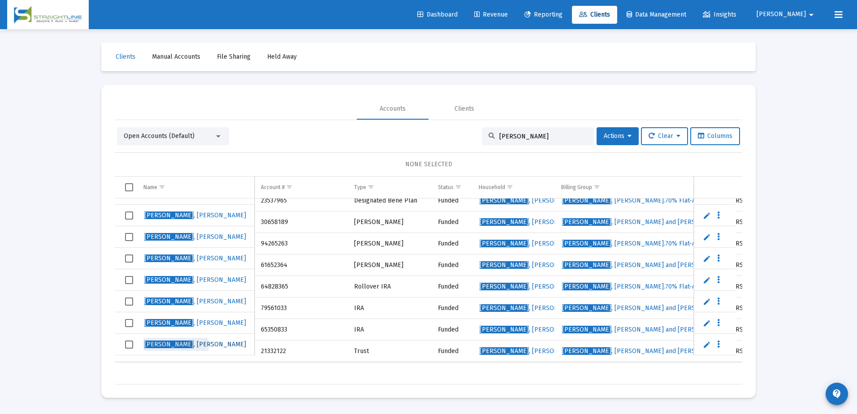 The height and width of the screenshot is (414, 857). I want to click on div: Type, so click(360, 187).